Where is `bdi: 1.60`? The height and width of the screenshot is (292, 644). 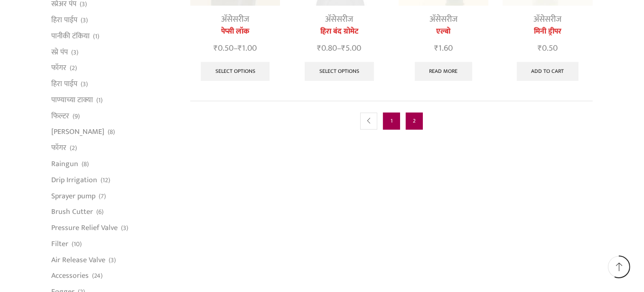 bdi: 1.60 is located at coordinates (443, 49).